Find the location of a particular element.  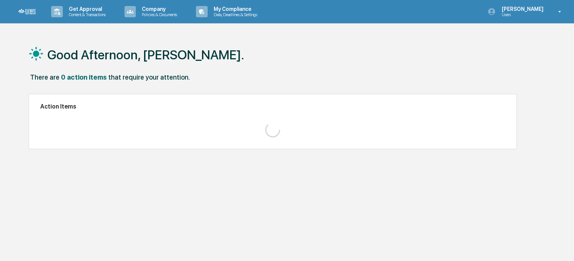

p: Company is located at coordinates (158, 9).